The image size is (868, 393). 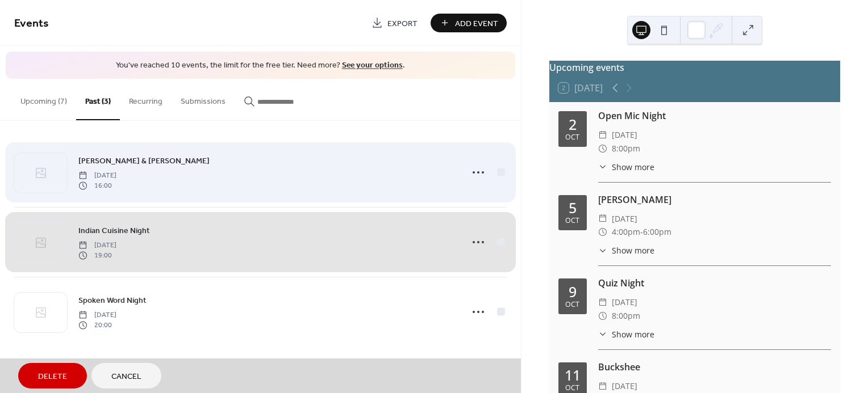 What do you see at coordinates (657, 232) in the screenshot?
I see `span: 6:00pm` at bounding box center [657, 232].